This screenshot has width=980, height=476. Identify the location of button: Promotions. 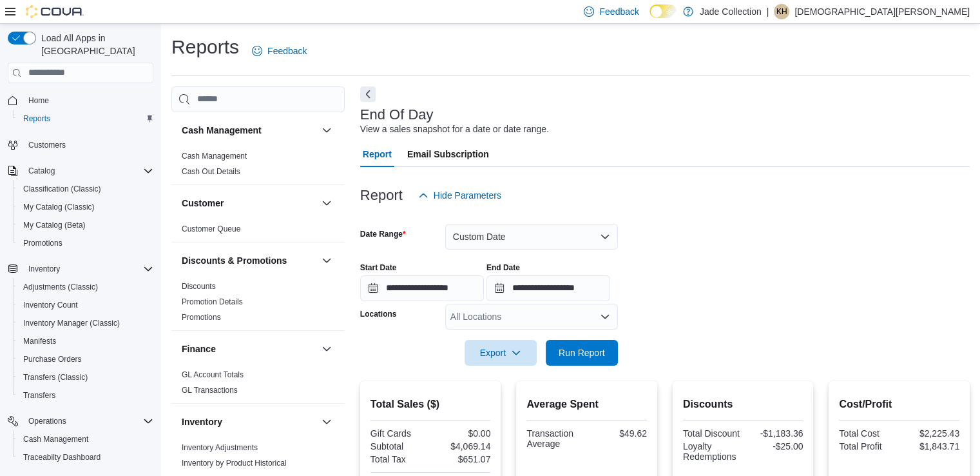
(86, 243).